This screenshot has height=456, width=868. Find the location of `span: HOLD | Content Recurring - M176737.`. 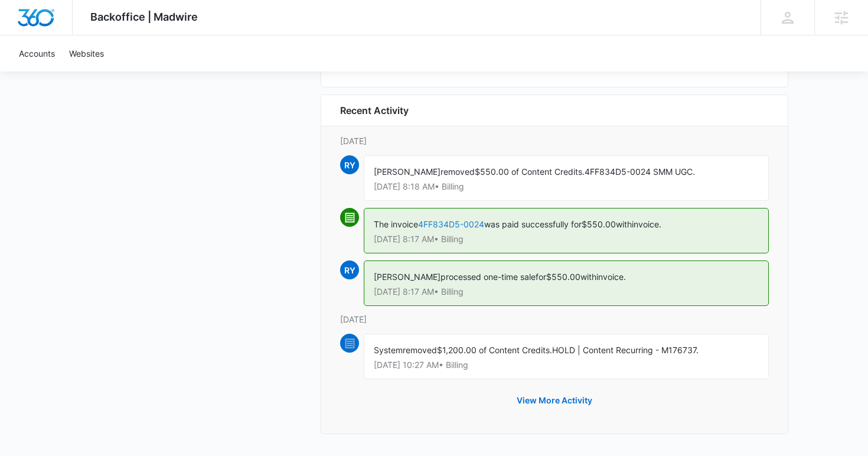

span: HOLD | Content Recurring - M176737. is located at coordinates (626, 350).